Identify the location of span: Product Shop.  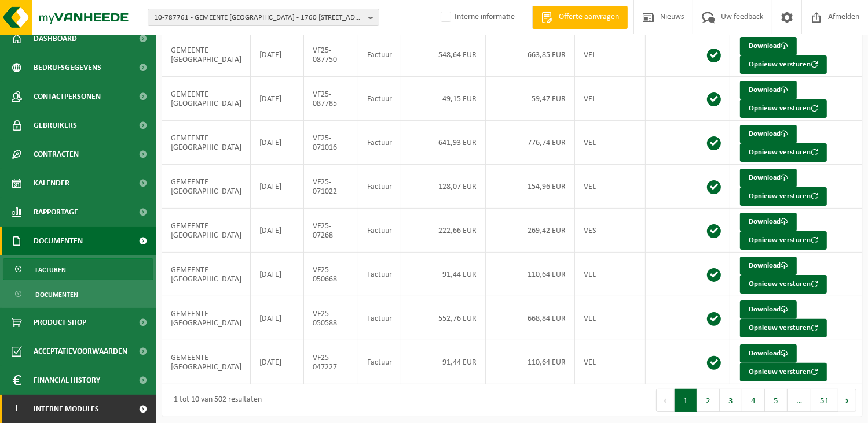
(60, 323).